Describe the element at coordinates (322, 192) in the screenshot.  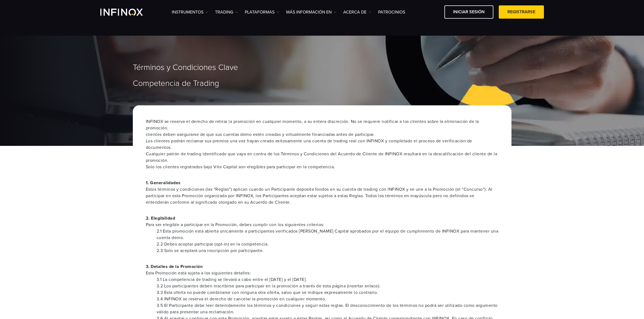
I see `p: 1. Generalidades` at that location.